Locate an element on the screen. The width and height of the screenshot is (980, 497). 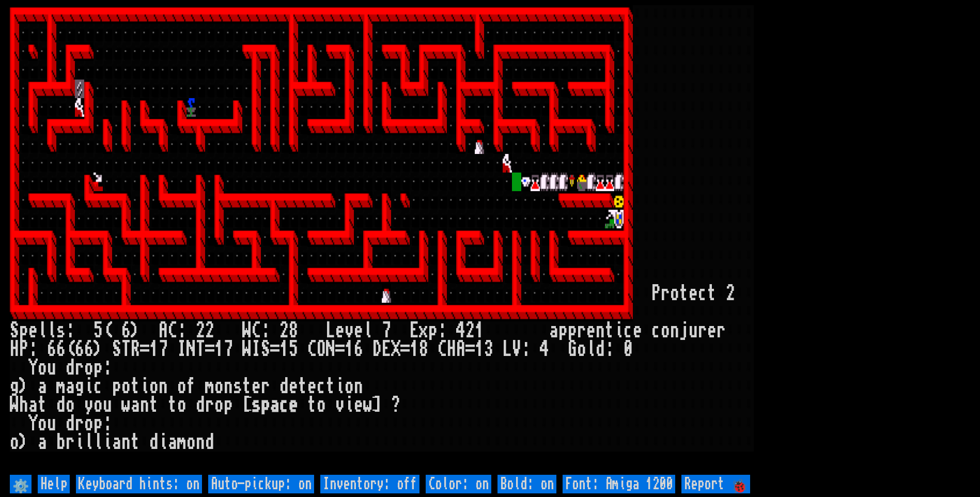
div: Y is located at coordinates (33, 368).